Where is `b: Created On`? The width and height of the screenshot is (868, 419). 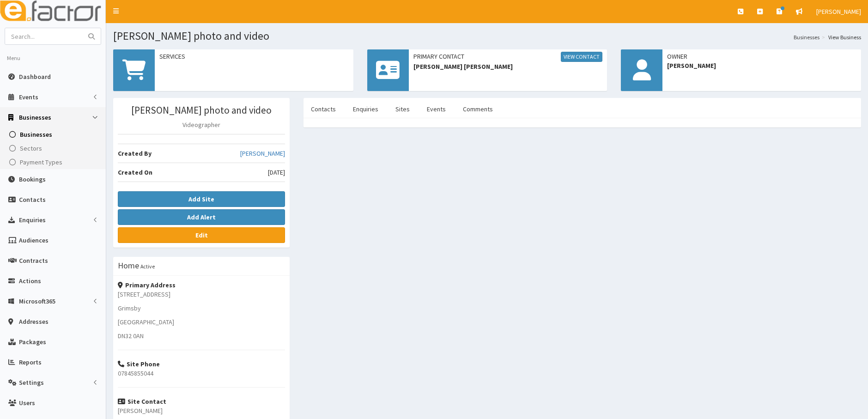 b: Created On is located at coordinates (135, 172).